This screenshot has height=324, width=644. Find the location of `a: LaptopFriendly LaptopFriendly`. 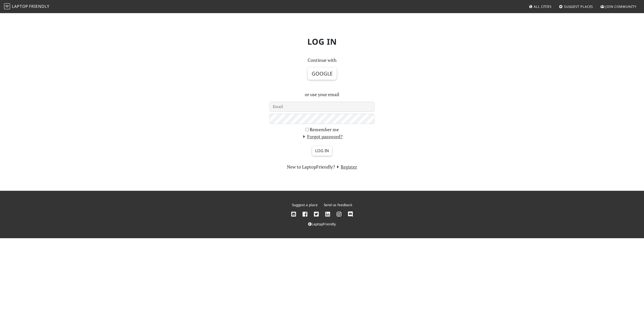

a: LaptopFriendly LaptopFriendly is located at coordinates (27, 7).